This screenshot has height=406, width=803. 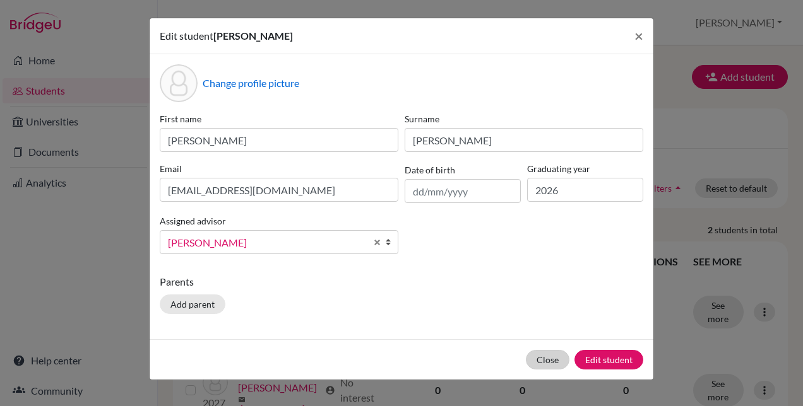 What do you see at coordinates (463, 191) in the screenshot?
I see `input: dd/mm/yyyy` at bounding box center [463, 191].